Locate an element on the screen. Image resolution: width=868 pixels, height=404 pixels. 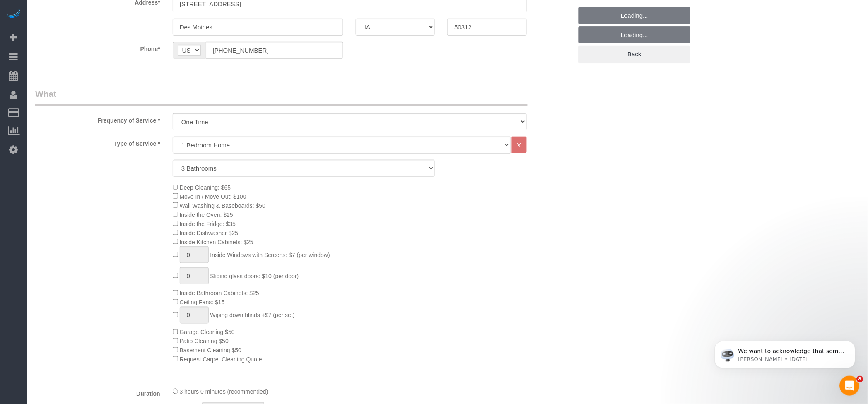
span: Wiping down blinds +$7 (per set) is located at coordinates (252, 315).